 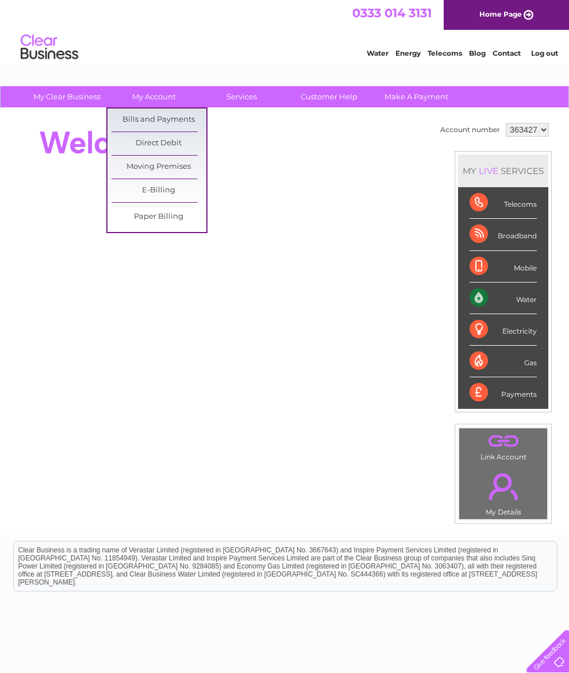 What do you see at coordinates (445, 53) in the screenshot?
I see `a: Telecoms` at bounding box center [445, 53].